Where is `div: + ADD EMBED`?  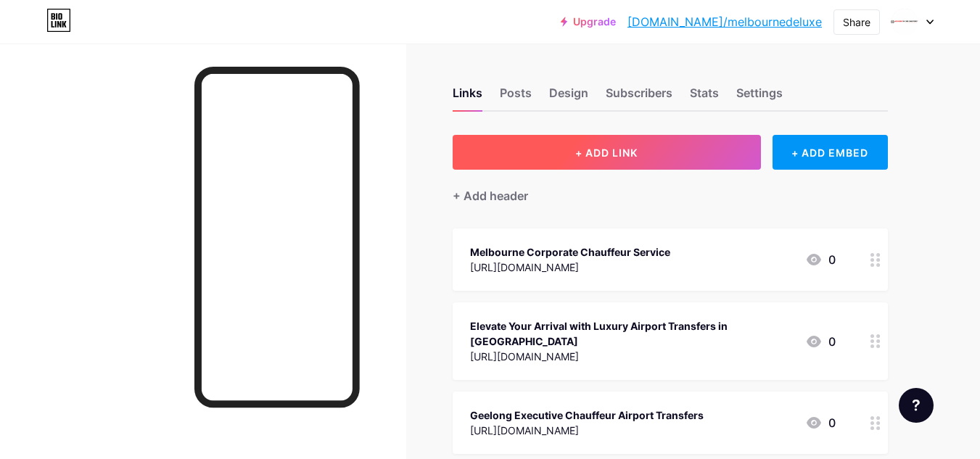
div: + ADD EMBED is located at coordinates (830, 152).